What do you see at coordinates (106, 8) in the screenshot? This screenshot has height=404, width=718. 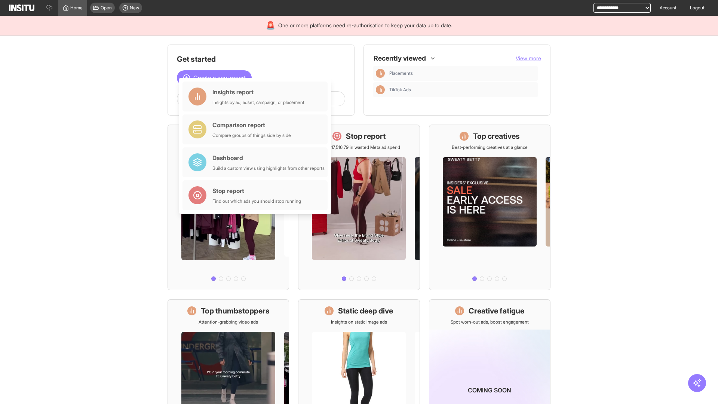 I see `span: Open` at bounding box center [106, 8].